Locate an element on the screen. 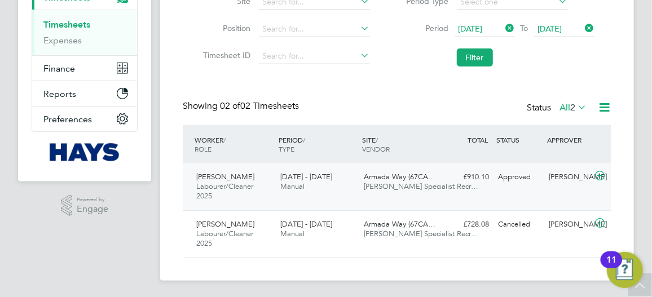 The height and width of the screenshot is (297, 652). div: WORKER is located at coordinates (234, 144).